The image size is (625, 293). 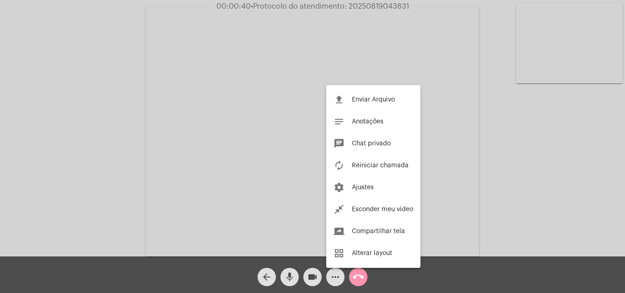 What do you see at coordinates (339, 144) in the screenshot?
I see `mat-icon: chat` at bounding box center [339, 144].